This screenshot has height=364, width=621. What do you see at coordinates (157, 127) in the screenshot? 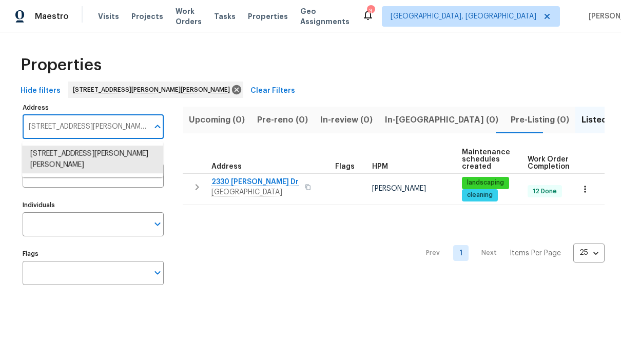
I see `button: Close` at bounding box center [157, 127].